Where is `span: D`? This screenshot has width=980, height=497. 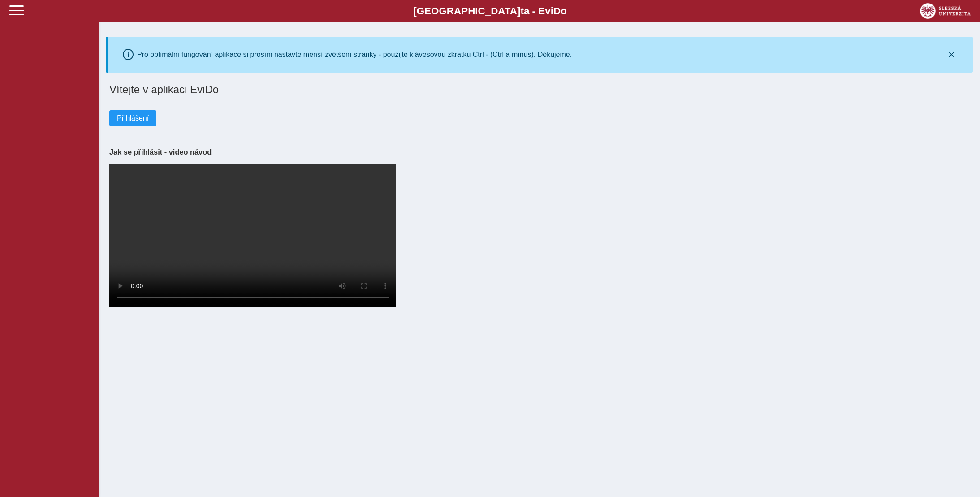 span: D is located at coordinates (557, 11).